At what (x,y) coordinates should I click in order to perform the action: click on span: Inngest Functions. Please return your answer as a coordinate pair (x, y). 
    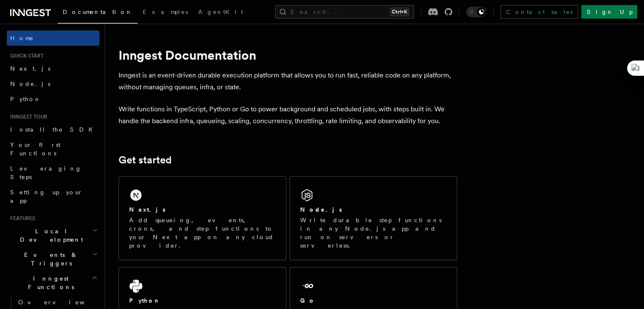
    Looking at the image, I should click on (49, 283).